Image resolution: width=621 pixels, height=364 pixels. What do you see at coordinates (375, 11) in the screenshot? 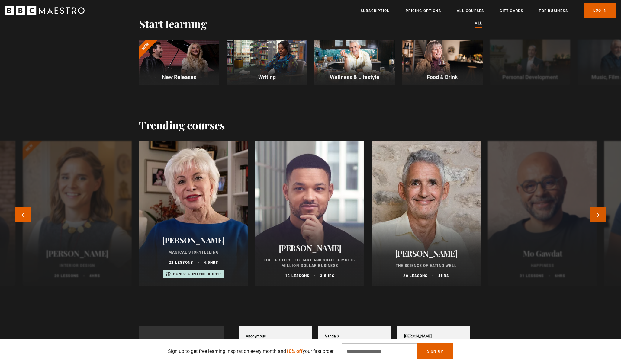
I see `a: Subscription` at bounding box center [375, 11].